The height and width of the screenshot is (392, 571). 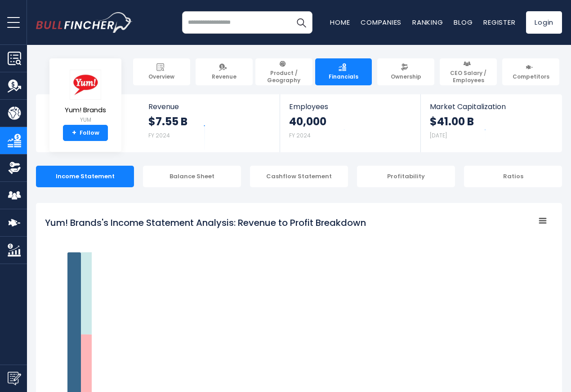 I want to click on a: Revenue $7.55 B FY 2024, so click(x=209, y=123).